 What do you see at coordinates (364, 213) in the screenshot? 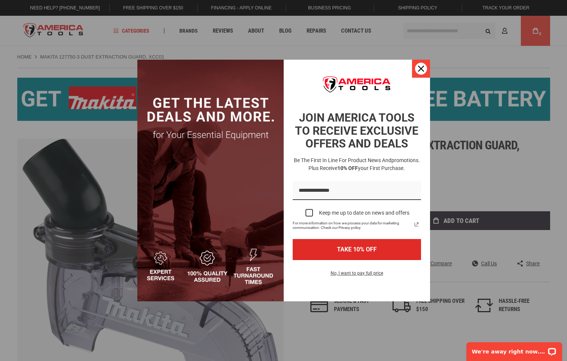
I see `div: Keep me up to date on news and offers` at bounding box center [364, 213].